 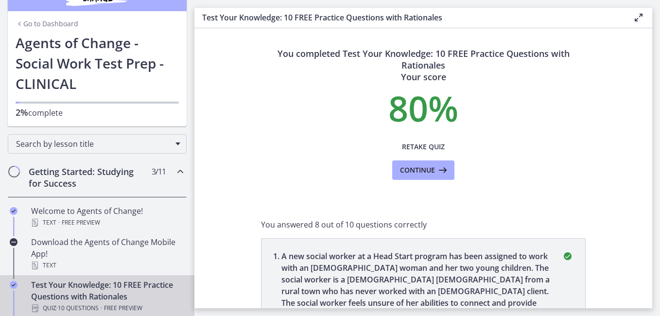 What do you see at coordinates (423, 147) in the screenshot?
I see `button: Retake Quiz` at bounding box center [423, 147].